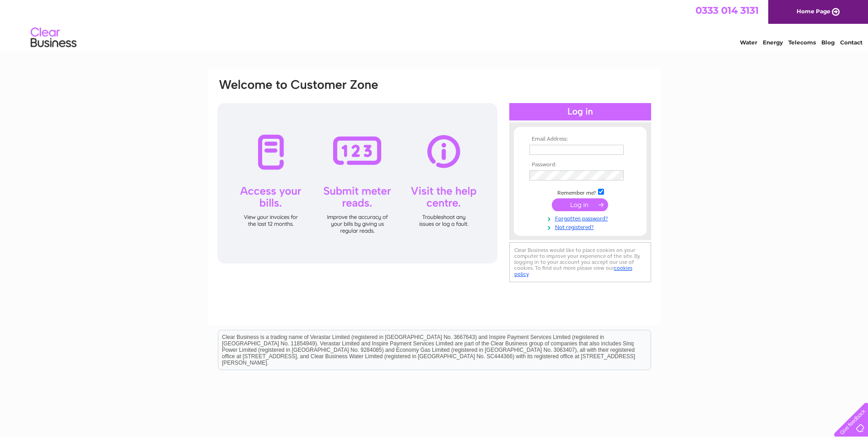 The width and height of the screenshot is (868, 437). Describe the element at coordinates (802, 42) in the screenshot. I see `a: Telecoms` at that location.